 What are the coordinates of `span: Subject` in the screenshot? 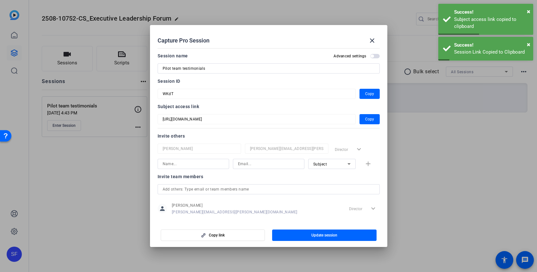 It's located at (320, 164).